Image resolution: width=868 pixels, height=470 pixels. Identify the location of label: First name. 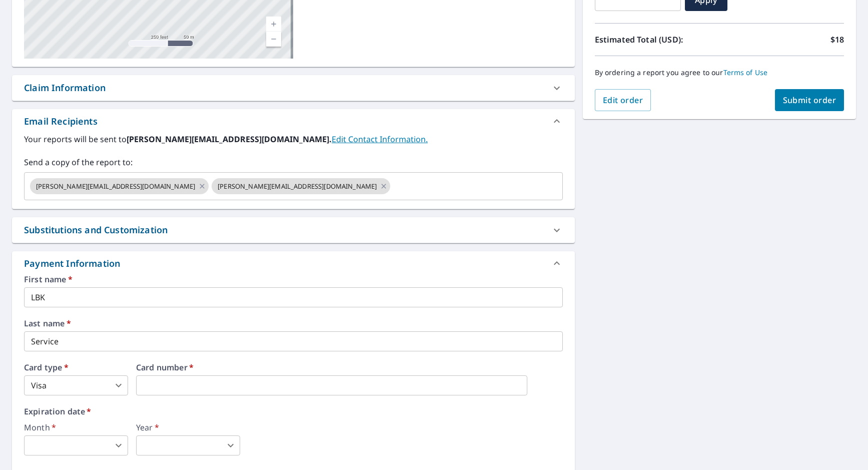
(293, 279).